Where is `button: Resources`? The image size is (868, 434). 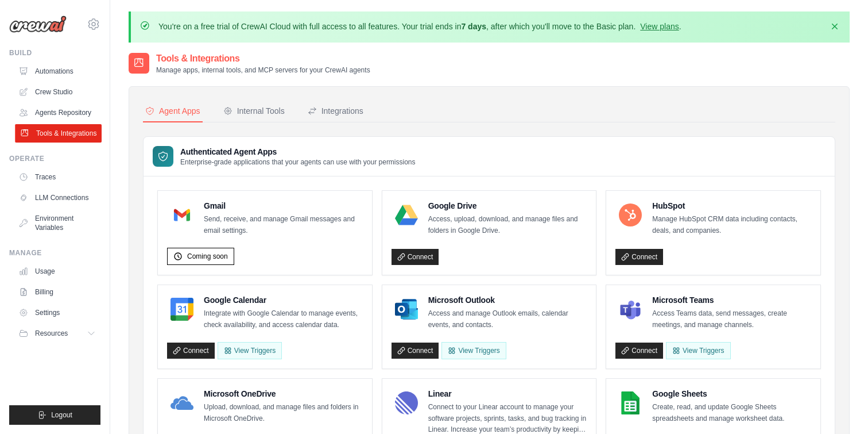
button: Resources is located at coordinates (57, 333).